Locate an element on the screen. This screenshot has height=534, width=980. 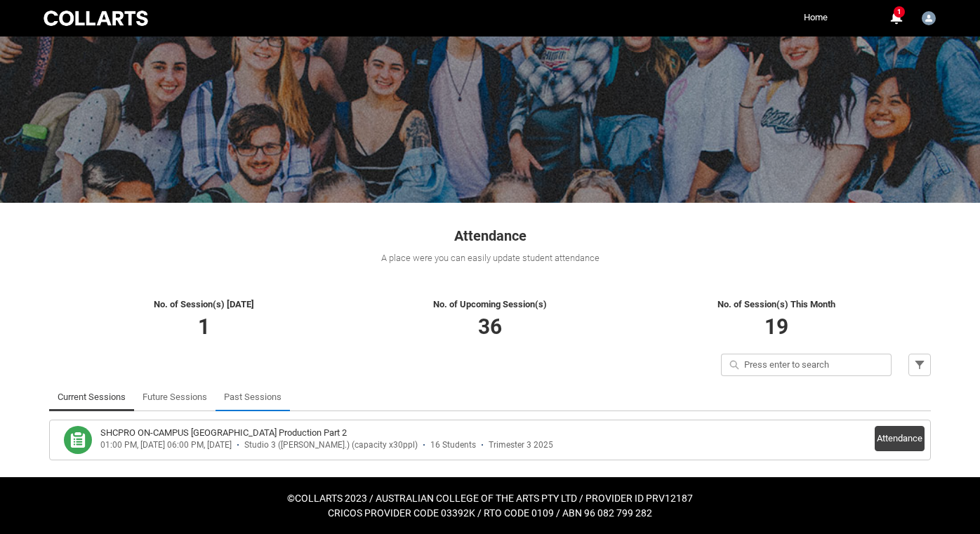
span: 19 is located at coordinates (777, 327).